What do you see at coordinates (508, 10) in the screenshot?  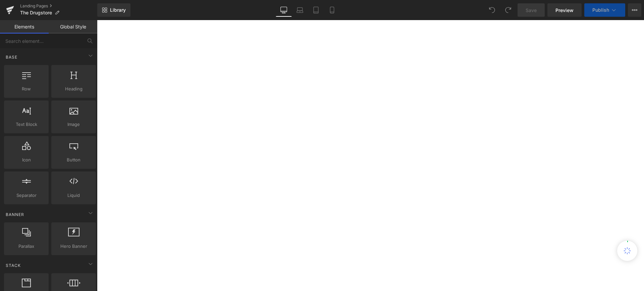 I see `button: Redo` at bounding box center [508, 10].